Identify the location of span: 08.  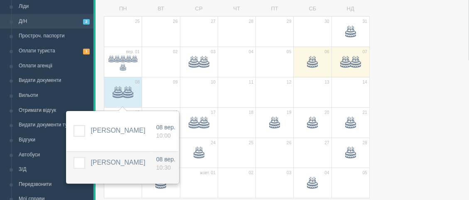
(137, 82).